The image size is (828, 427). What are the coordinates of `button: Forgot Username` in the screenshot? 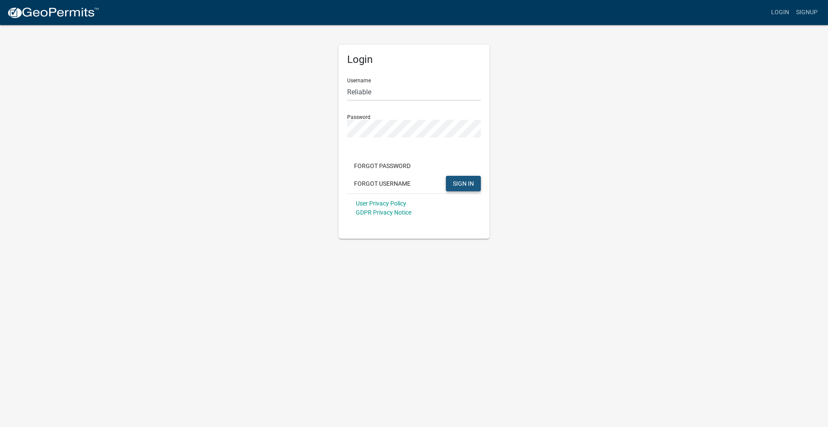 It's located at (382, 184).